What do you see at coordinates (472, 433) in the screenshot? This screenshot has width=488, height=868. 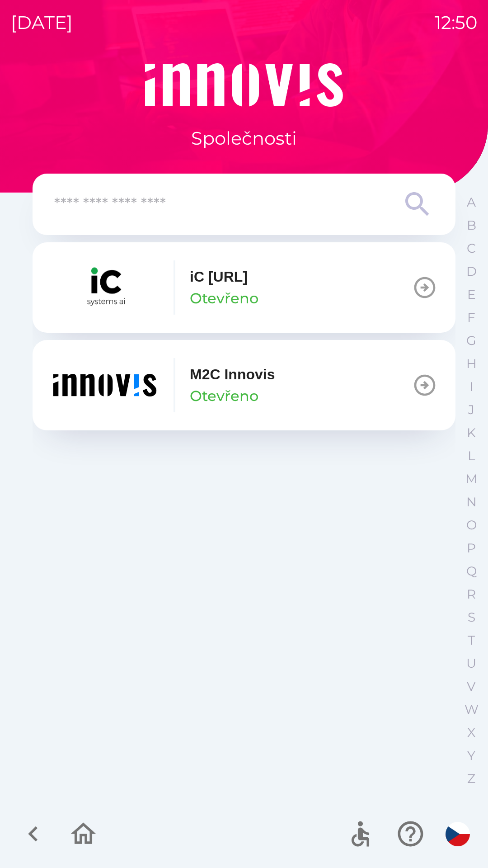 I see `button: K` at bounding box center [472, 433].